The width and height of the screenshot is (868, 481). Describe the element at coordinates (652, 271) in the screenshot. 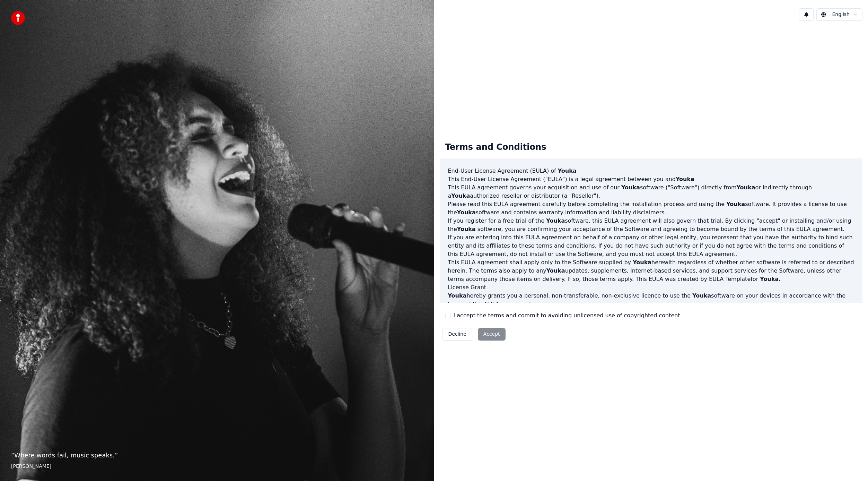

I see `p: This EULA agreement shall apply only to the Software supplied by herewith regardless of whether o...` at that location.